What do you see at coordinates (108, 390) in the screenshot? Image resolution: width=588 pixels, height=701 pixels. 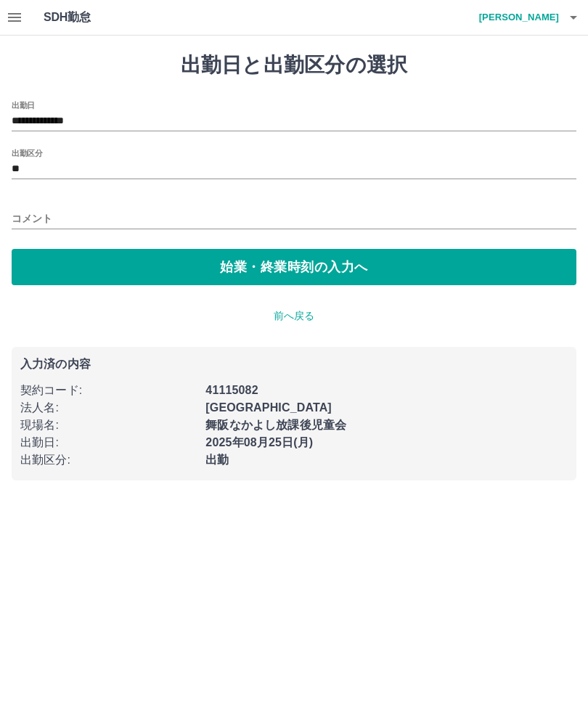 I see `p: 契約コード :` at bounding box center [108, 390].